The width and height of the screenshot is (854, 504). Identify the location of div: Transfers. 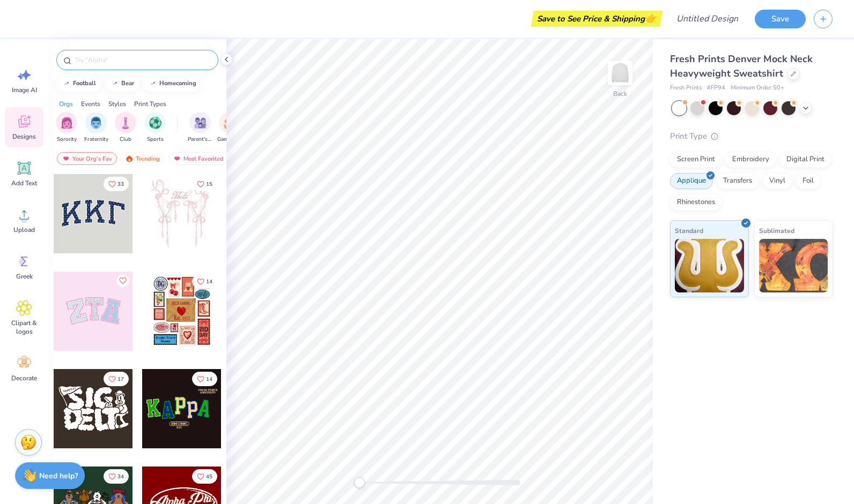
(737, 181).